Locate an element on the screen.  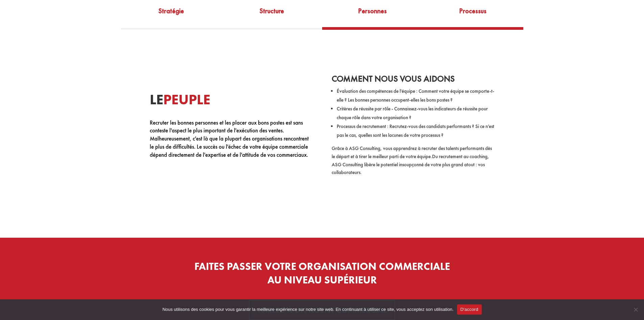
a: Processus is located at coordinates (473, 15).